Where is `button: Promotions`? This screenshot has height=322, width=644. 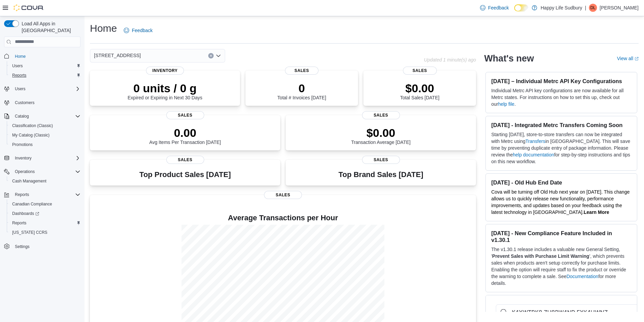
button: Promotions is located at coordinates (45, 145).